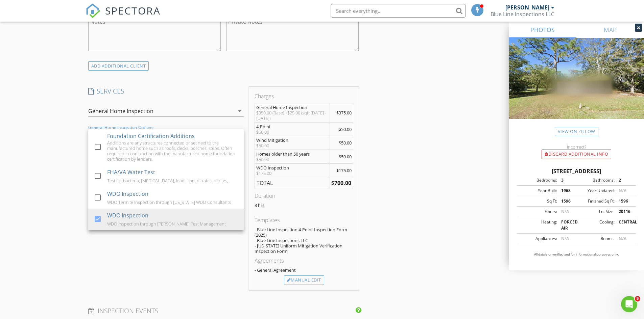 Image resolution: width=644 pixels, height=319 pixels. I want to click on div: Heating:, so click(538, 225).